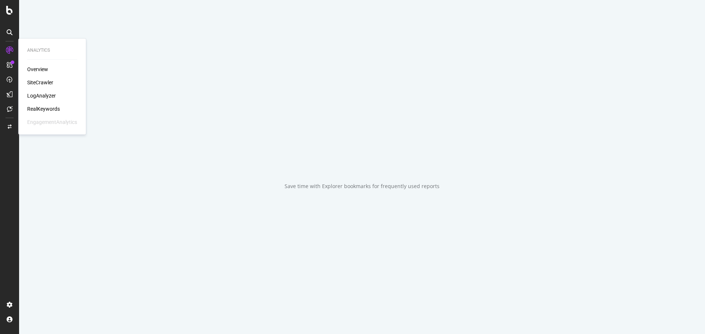 Image resolution: width=705 pixels, height=334 pixels. Describe the element at coordinates (362, 158) in the screenshot. I see `div: animation` at that location.